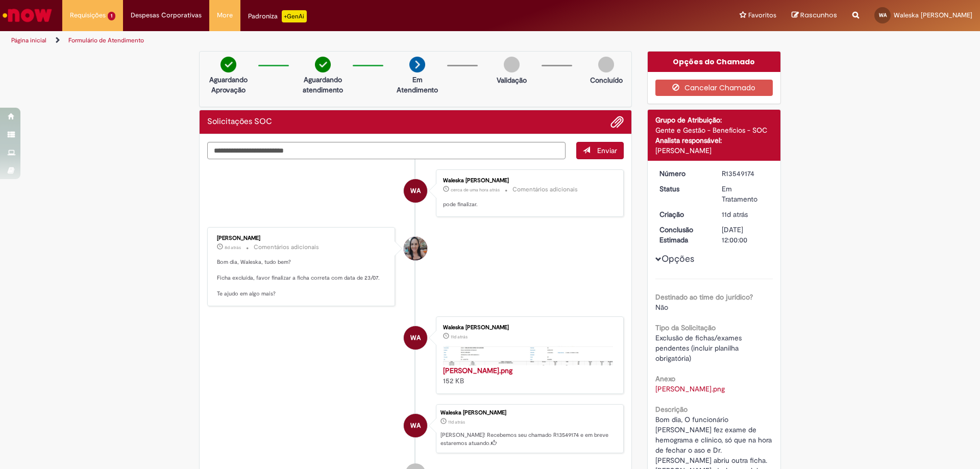 This screenshot has height=469, width=980. What do you see at coordinates (745, 173) in the screenshot?
I see `div: R13549174` at bounding box center [745, 173].